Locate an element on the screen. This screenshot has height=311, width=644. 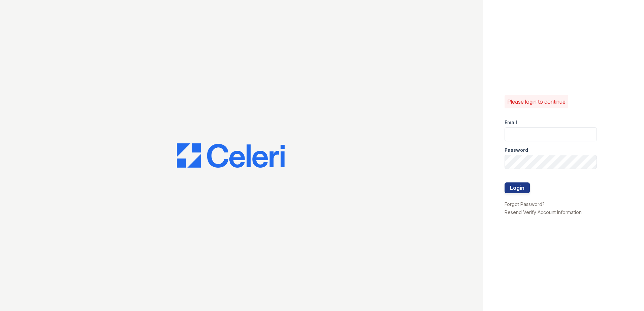
a: Resend Verify Account Information is located at coordinates (543, 212).